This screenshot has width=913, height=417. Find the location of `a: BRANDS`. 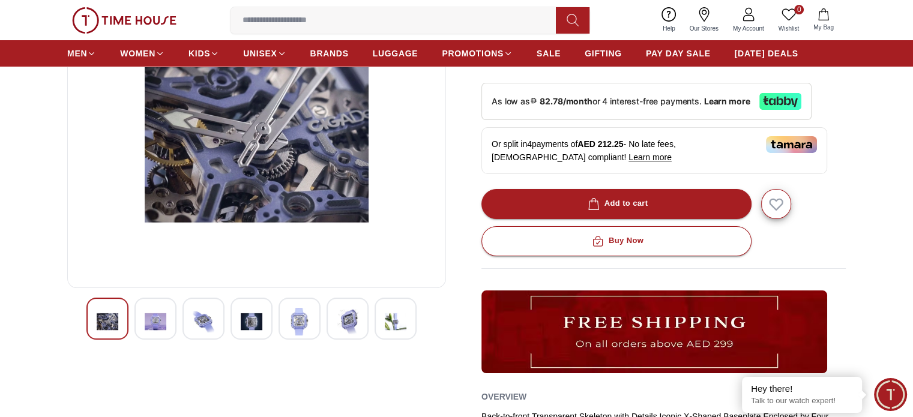

a: BRANDS is located at coordinates (330, 53).